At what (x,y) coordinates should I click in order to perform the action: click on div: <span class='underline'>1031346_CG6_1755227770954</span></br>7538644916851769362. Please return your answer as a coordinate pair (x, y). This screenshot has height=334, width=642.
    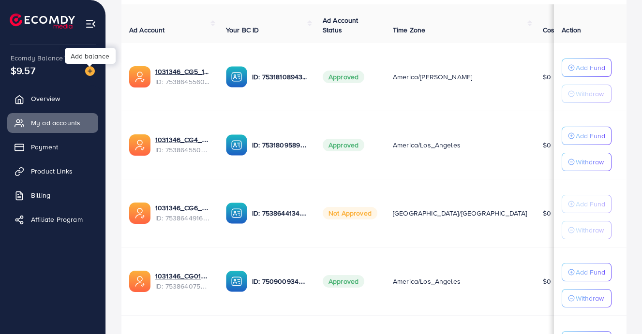
    Looking at the image, I should click on (183, 213).